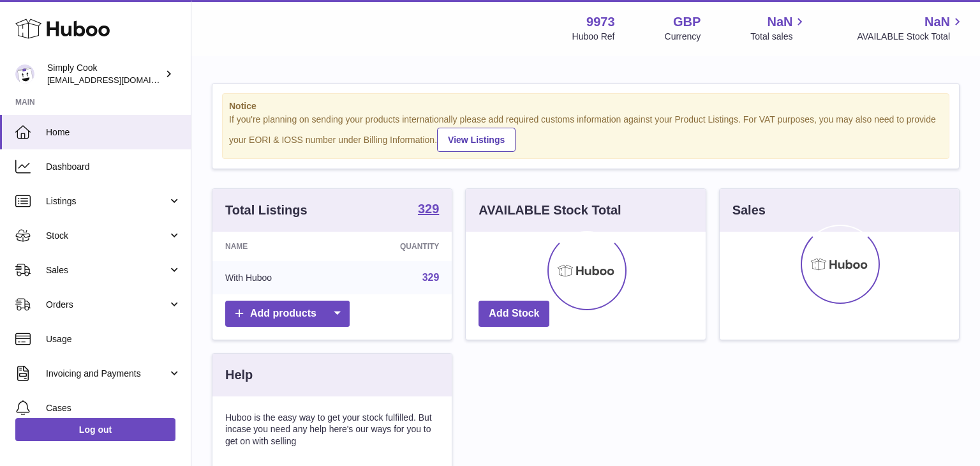 The image size is (980, 466). Describe the element at coordinates (682, 36) in the screenshot. I see `div: Currency` at that location.